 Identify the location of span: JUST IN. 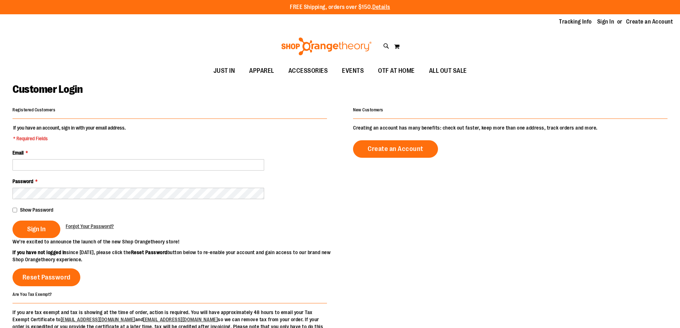
(224, 71).